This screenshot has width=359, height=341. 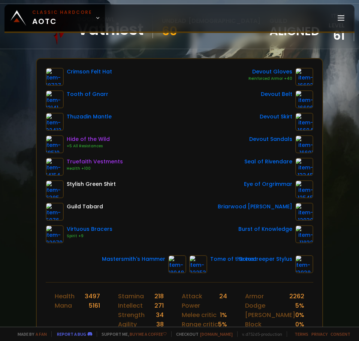 What do you see at coordinates (90, 229) in the screenshot?
I see `div: Virtuous Bracers` at bounding box center [90, 229].